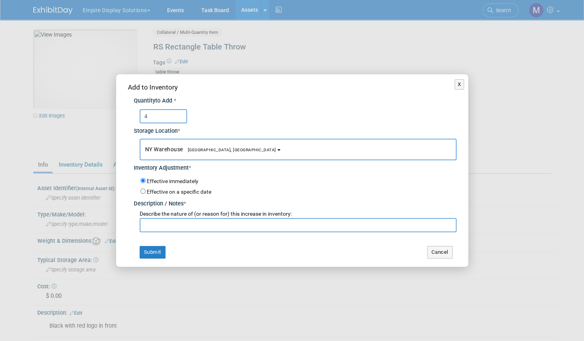 The image size is (584, 341). Describe the element at coordinates (216, 213) in the screenshot. I see `span: Describe the nature of (or reason for) this increase in inventory:` at that location.